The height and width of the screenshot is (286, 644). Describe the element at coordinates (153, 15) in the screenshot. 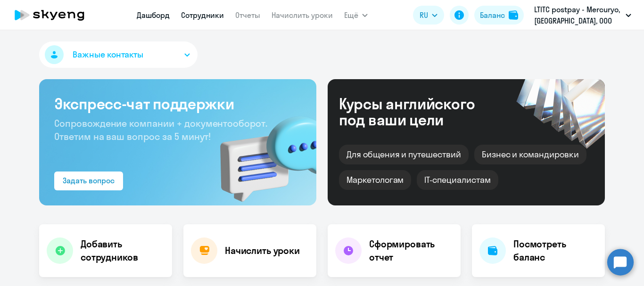

I see `a: Дашборд` at that location.